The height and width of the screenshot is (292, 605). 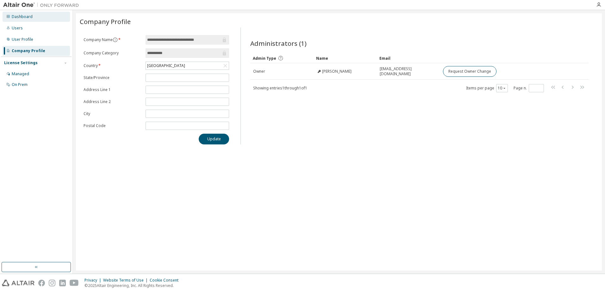 I want to click on label: City, so click(x=113, y=114).